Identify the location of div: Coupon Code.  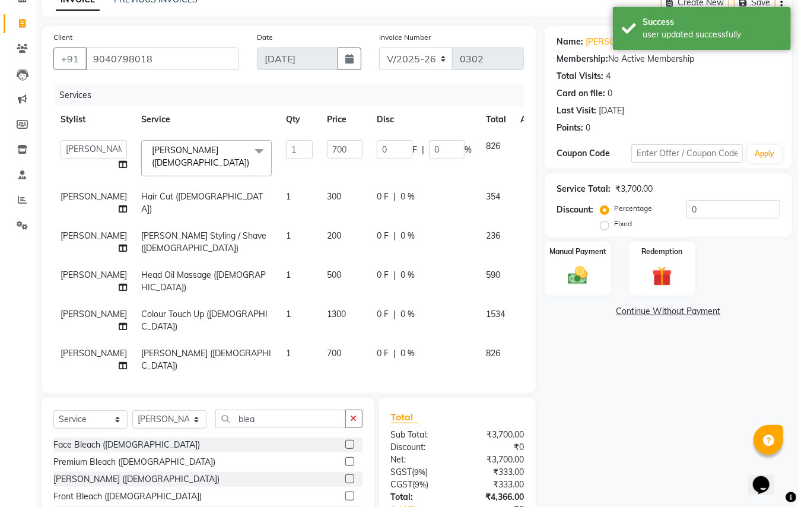
(594, 153).